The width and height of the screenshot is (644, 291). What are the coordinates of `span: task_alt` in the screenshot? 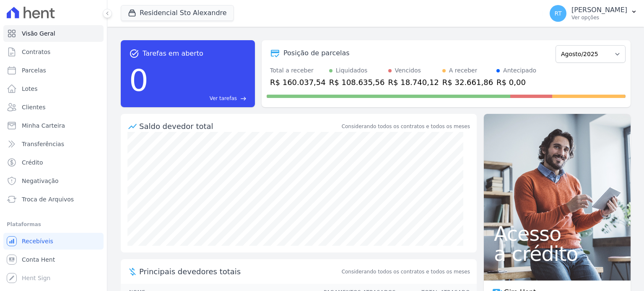 It's located at (134, 54).